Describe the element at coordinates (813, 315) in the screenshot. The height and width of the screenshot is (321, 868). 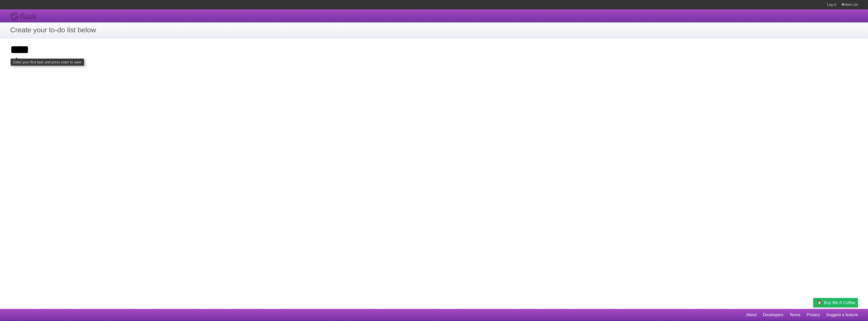
I see `a: Privacy` at that location.